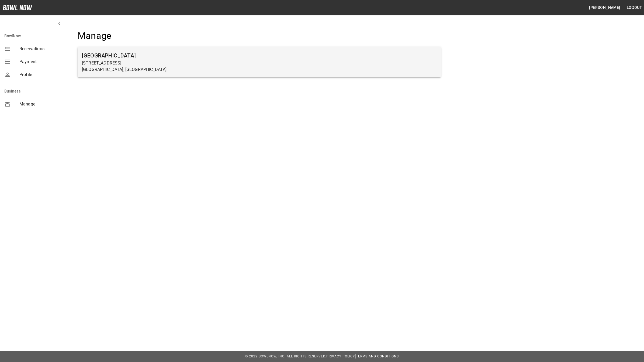 The height and width of the screenshot is (362, 644). Describe the element at coordinates (377, 356) in the screenshot. I see `a: Terms and Conditions` at that location.